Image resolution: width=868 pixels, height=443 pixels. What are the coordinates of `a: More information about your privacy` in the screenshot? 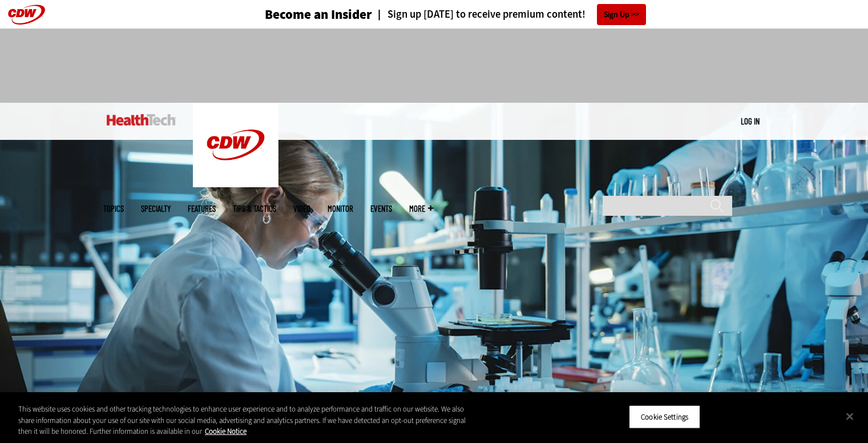 It's located at (226, 431).